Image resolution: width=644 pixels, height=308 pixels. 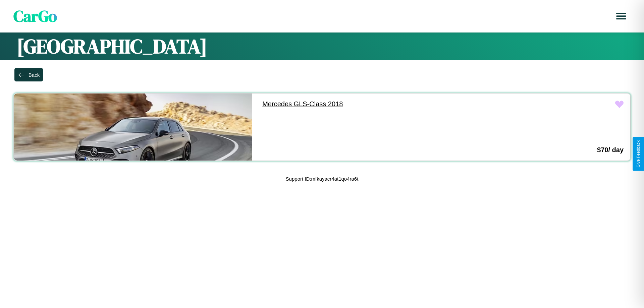 I want to click on span: CarGo, so click(x=35, y=16).